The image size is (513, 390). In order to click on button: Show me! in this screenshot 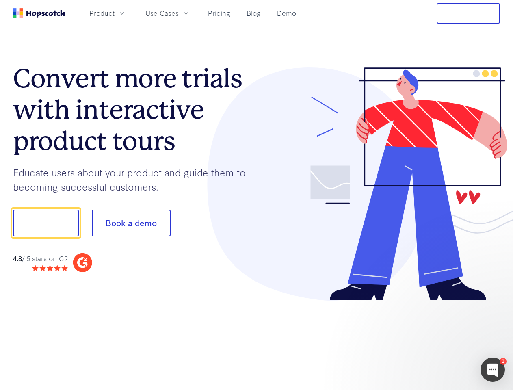, I will do `click(46, 223)`.